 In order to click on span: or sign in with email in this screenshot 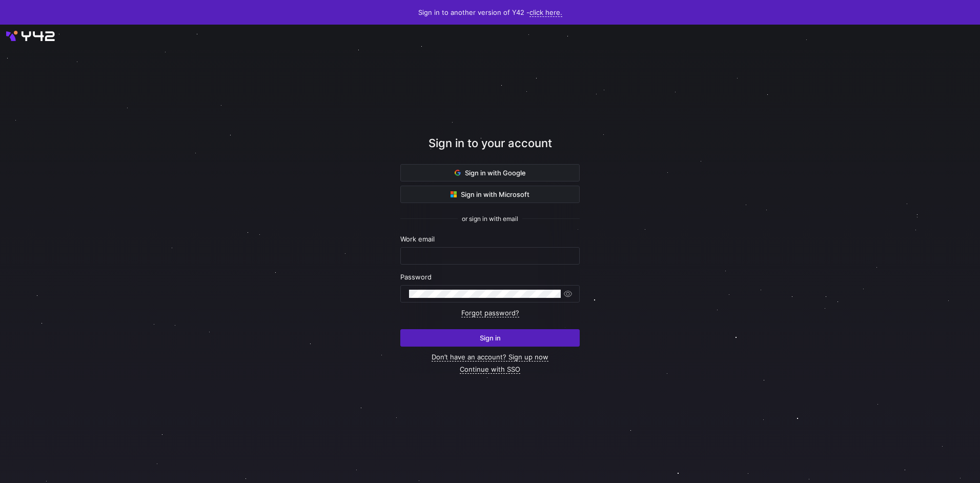, I will do `click(490, 219)`.